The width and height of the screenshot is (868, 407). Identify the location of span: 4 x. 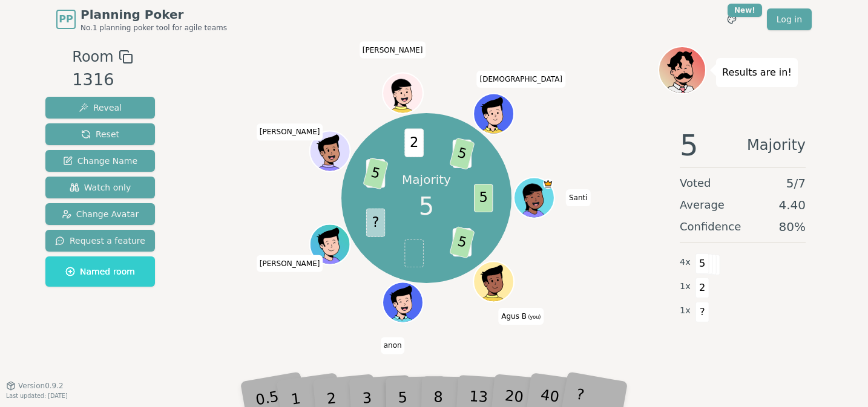
(685, 263).